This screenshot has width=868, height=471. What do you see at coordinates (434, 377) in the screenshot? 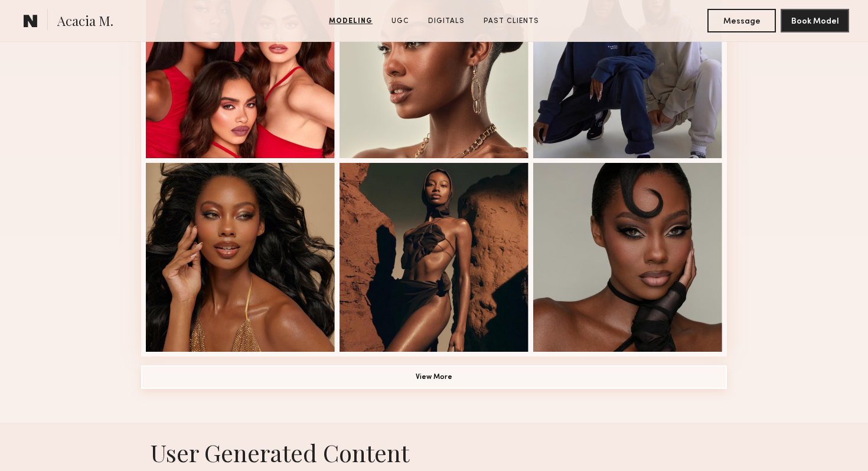
I see `button: View More` at bounding box center [434, 377].